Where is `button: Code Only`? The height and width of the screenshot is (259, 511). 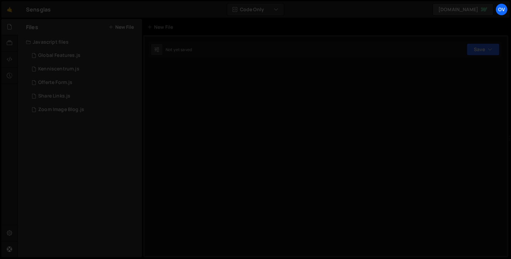
button: Code Only is located at coordinates (256, 9).